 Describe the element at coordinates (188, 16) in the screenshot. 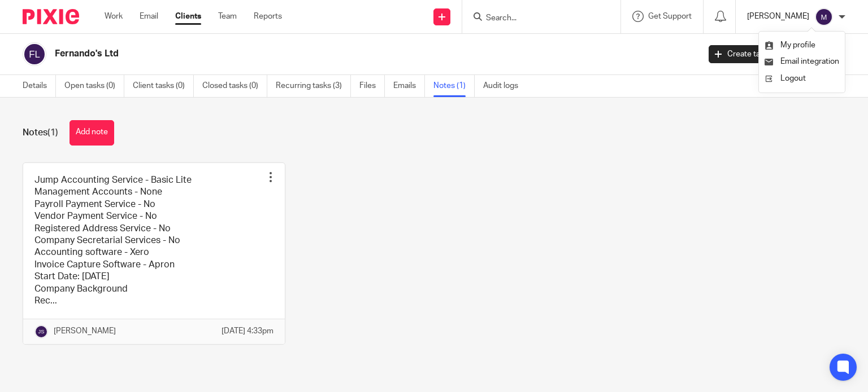

I see `a: Clients` at that location.